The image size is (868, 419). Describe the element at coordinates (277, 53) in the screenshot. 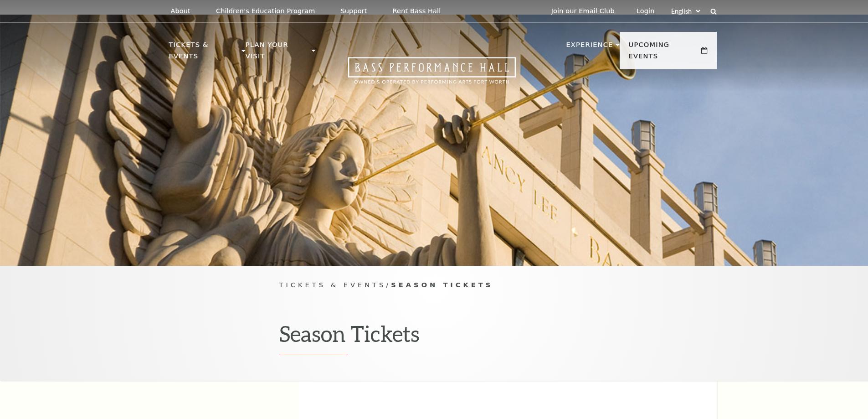

I see `p: Plan Your Visit` at that location.